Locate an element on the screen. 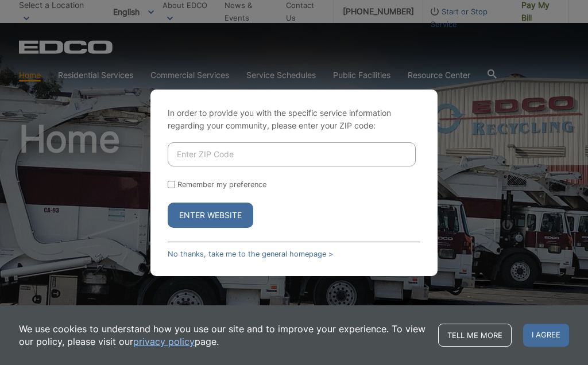  span: I agree is located at coordinates (546, 336).